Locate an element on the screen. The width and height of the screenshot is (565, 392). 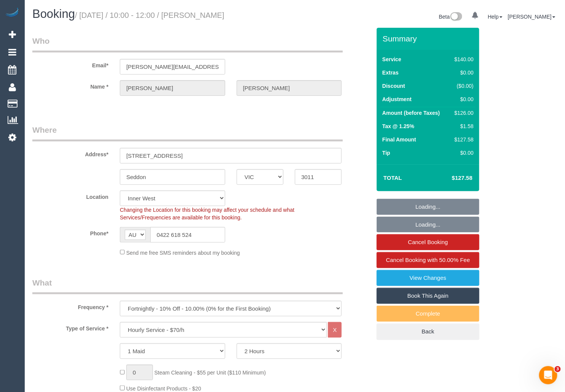
div: $1.58 is located at coordinates (463, 126).